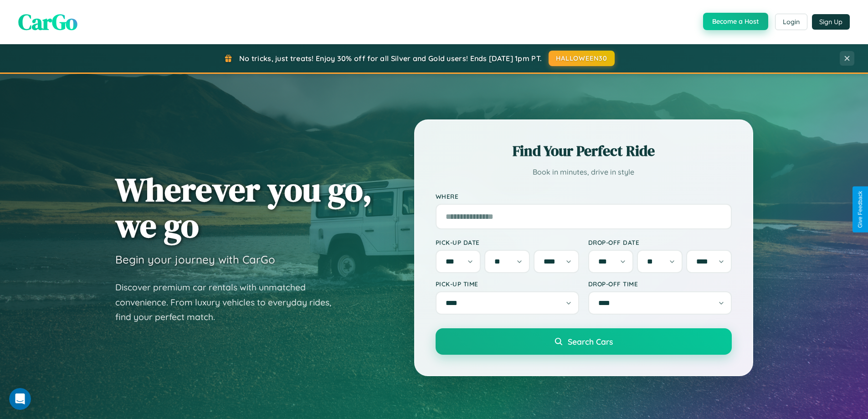 The width and height of the screenshot is (868, 419). Describe the element at coordinates (860, 210) in the screenshot. I see `div: Give Feedback` at that location.